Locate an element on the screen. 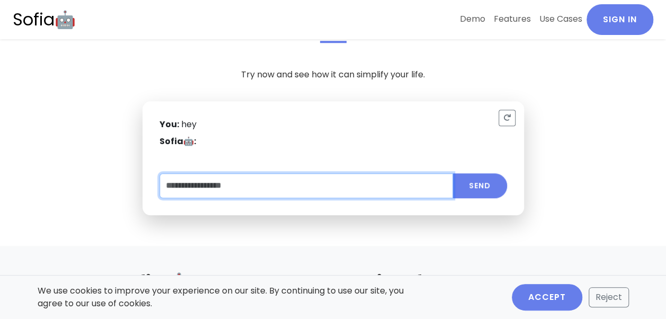 The image size is (666, 319). strong: Sofia🤖: is located at coordinates (178, 141).